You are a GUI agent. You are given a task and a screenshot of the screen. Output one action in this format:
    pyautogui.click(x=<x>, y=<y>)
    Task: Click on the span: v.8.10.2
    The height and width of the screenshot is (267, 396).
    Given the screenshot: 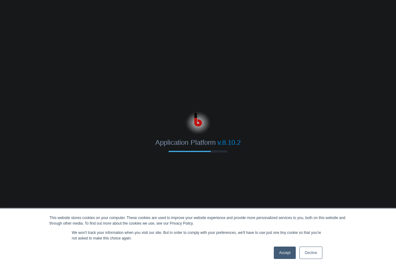 What is the action you would take?
    pyautogui.click(x=229, y=142)
    